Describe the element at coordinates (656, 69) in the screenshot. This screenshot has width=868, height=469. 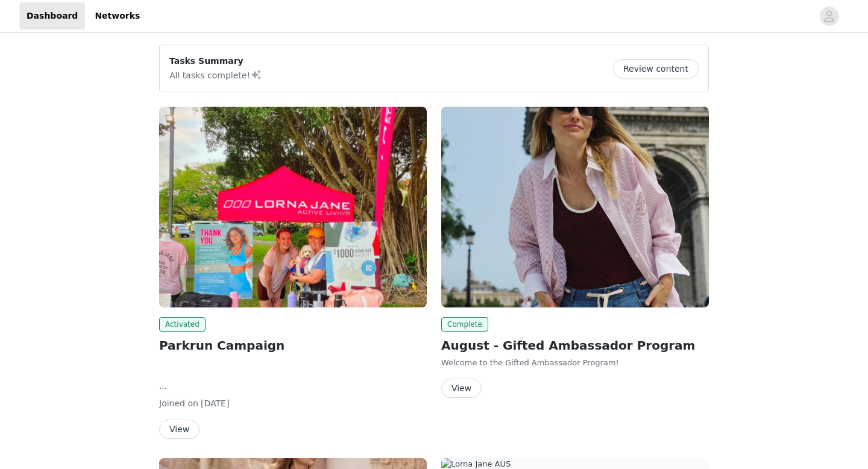
I see `button: Review content` at that location.